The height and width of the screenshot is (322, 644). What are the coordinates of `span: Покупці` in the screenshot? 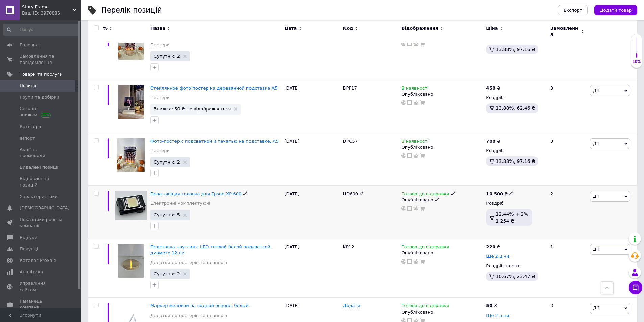 It's located at (29, 249).